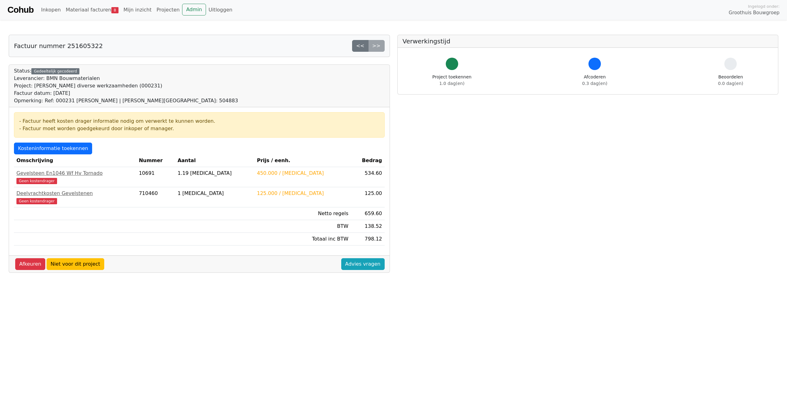  I want to click on a: Niet voor dit project, so click(75, 264).